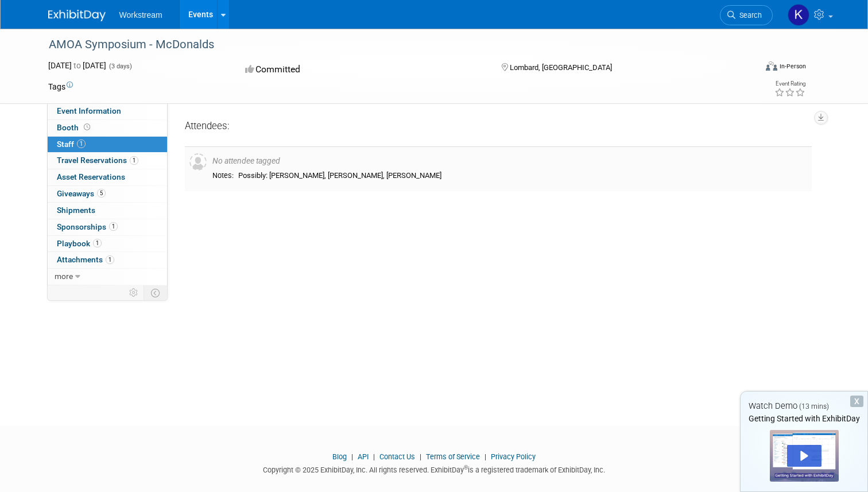  Describe the element at coordinates (120, 66) in the screenshot. I see `span: (3 days)` at that location.